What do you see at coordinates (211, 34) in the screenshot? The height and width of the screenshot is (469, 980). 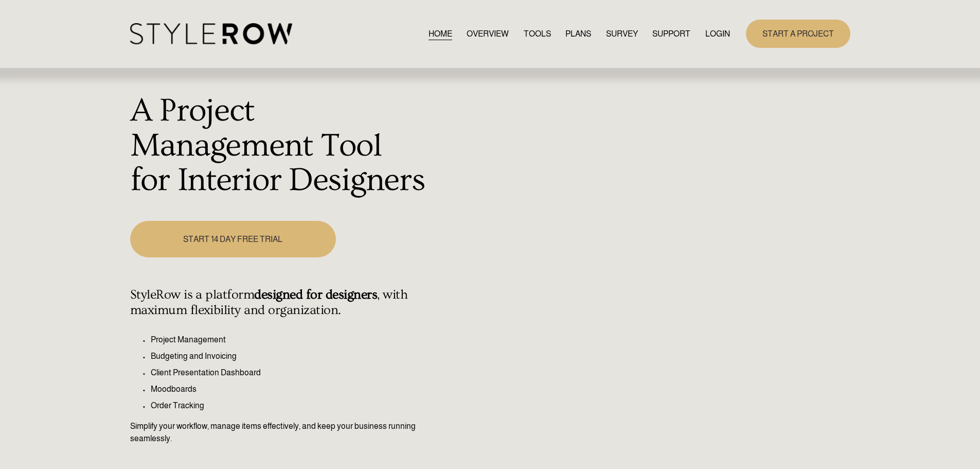 I see `img: StyleRow` at bounding box center [211, 34].